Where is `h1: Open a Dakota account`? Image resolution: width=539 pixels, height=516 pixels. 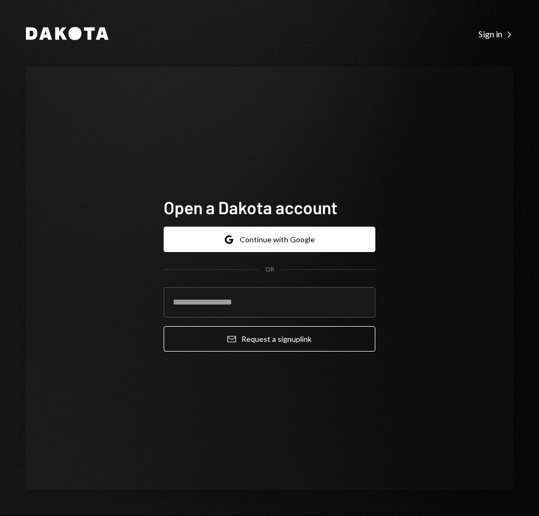 h1: Open a Dakota account is located at coordinates (270, 207).